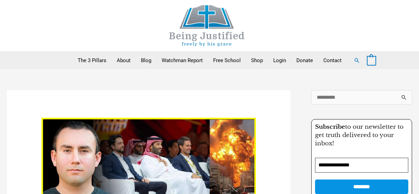 The width and height of the screenshot is (419, 194). I want to click on a: Contact, so click(332, 60).